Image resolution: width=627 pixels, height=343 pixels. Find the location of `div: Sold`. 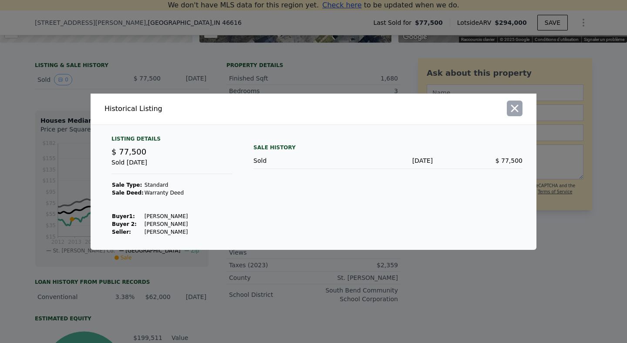

div: Sold is located at coordinates (298, 161).